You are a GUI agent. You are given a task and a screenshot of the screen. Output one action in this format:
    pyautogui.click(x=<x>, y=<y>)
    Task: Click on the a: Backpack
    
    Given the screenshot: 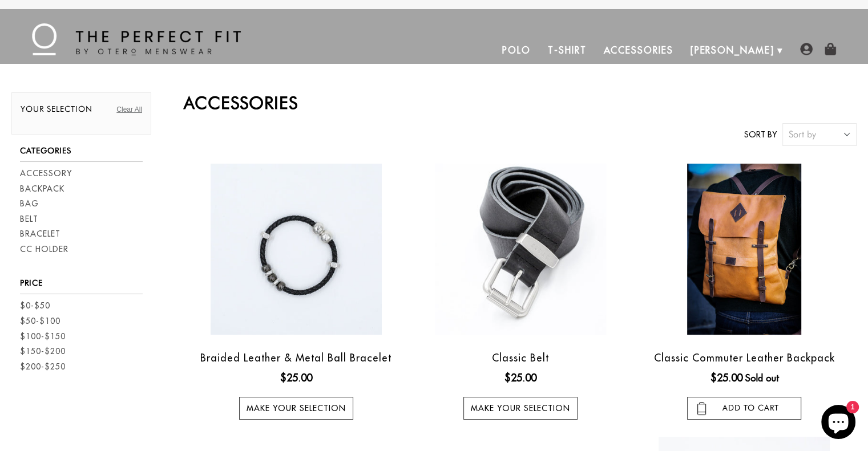 What is the action you would take?
    pyautogui.click(x=42, y=189)
    